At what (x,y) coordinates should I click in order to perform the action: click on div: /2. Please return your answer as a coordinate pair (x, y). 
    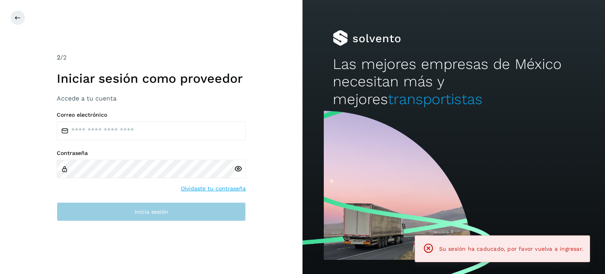
    Looking at the image, I should click on (151, 57).